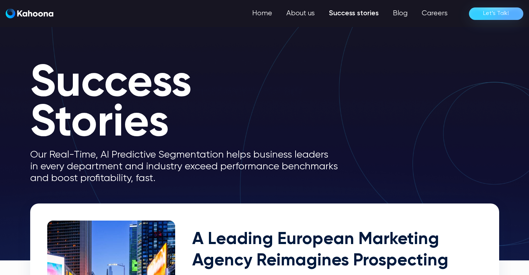 The height and width of the screenshot is (275, 529). Describe the element at coordinates (496, 14) in the screenshot. I see `div: Let’s Talk!` at that location.